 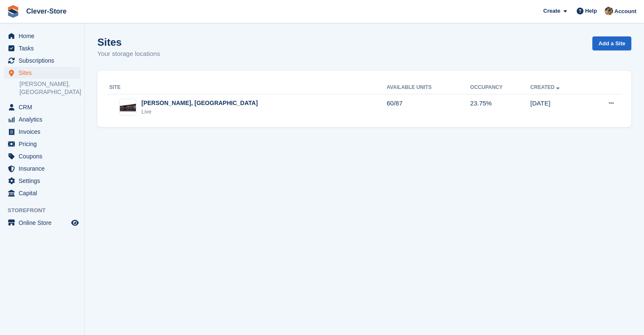 I want to click on th: Site, so click(x=247, y=88).